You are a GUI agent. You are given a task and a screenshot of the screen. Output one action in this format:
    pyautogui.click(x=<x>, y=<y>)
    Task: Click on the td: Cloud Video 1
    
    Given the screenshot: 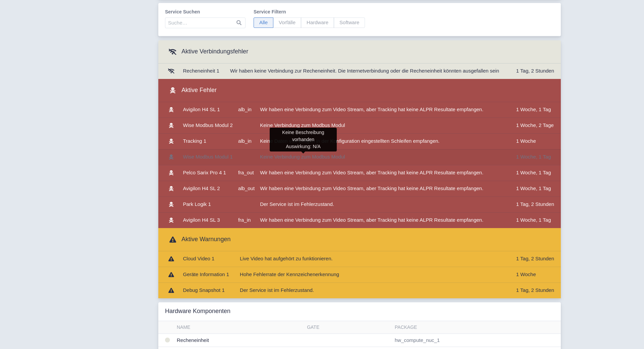 What is the action you would take?
    pyautogui.click(x=206, y=259)
    